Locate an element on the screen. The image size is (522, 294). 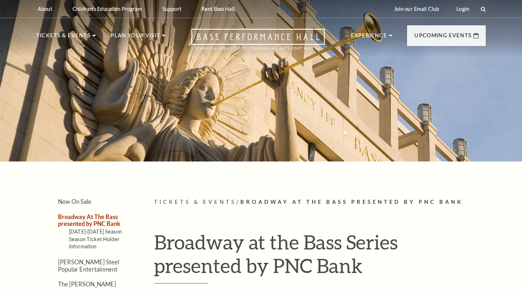
a: Now On Sale is located at coordinates (75, 201).